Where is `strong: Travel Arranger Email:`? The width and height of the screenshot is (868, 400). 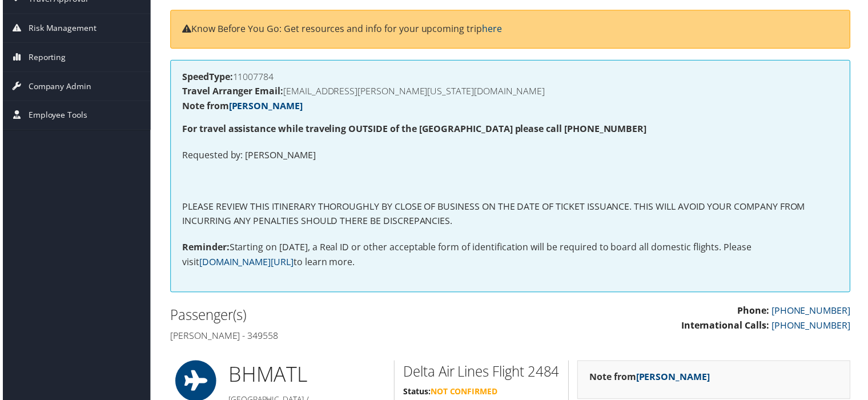
strong: Travel Arranger Email: is located at coordinates (232, 92).